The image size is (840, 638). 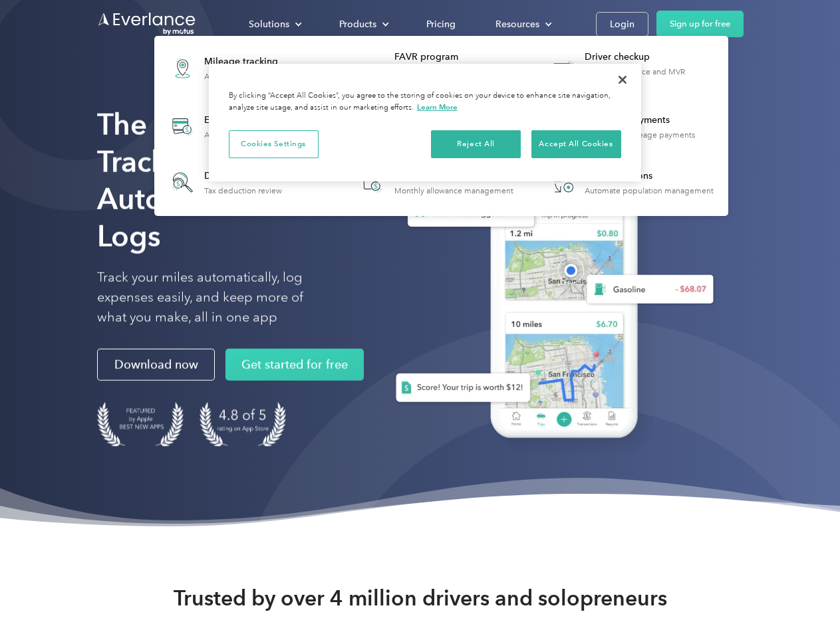 I want to click on div: Pricing, so click(x=441, y=23).